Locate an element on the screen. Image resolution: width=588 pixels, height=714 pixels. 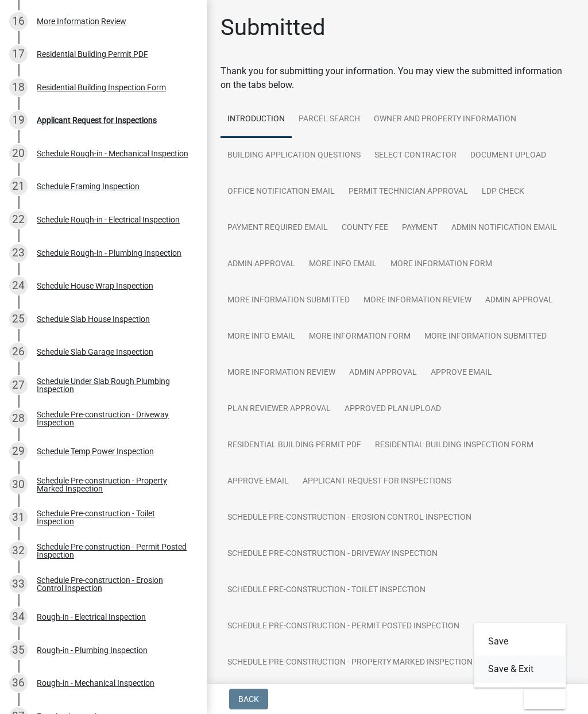
button: Exit is located at coordinates (544, 699).